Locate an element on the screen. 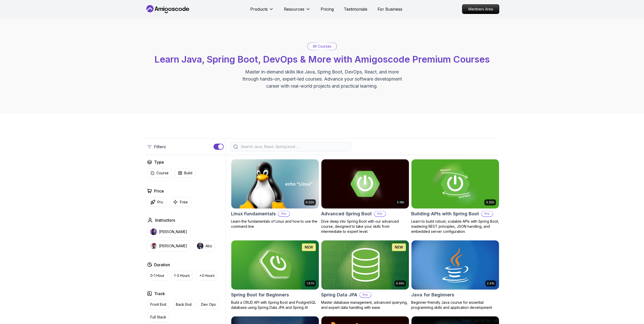 The image size is (644, 324). p: Master in-demand skills like Java, Spring Boot, DevOps, React, and more through hands-on, expert-... is located at coordinates (322, 79).